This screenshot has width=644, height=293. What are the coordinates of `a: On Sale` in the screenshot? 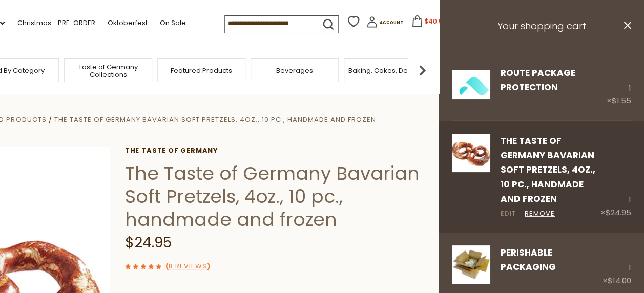 It's located at (172, 23).